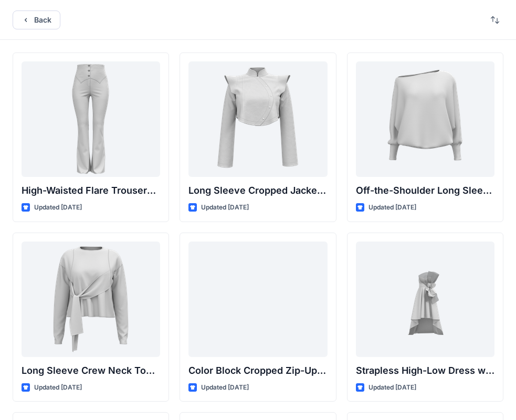 This screenshot has height=420, width=516. What do you see at coordinates (91, 119) in the screenshot?
I see `a: High-Waisted Flare Trousers with Button Detail` at bounding box center [91, 119].